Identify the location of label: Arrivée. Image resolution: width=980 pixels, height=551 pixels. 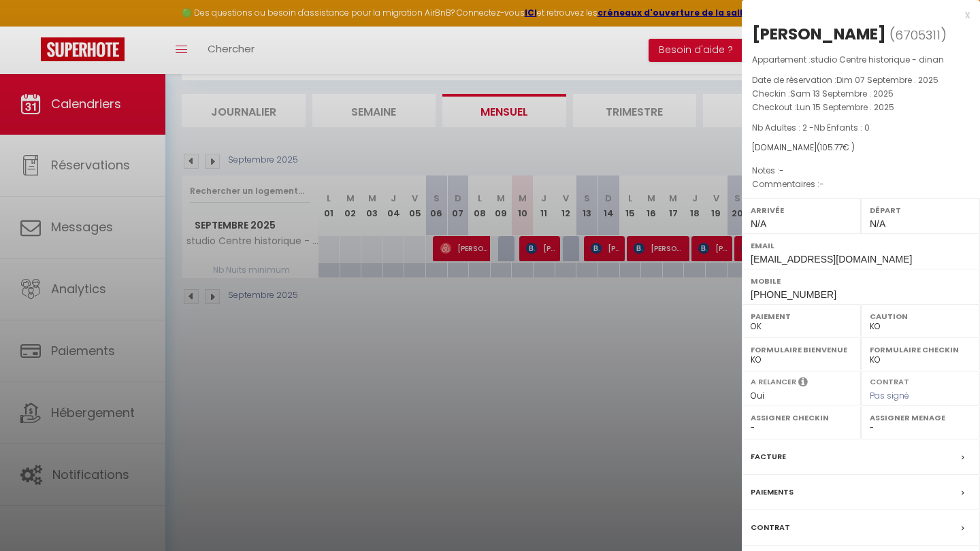
(800, 210).